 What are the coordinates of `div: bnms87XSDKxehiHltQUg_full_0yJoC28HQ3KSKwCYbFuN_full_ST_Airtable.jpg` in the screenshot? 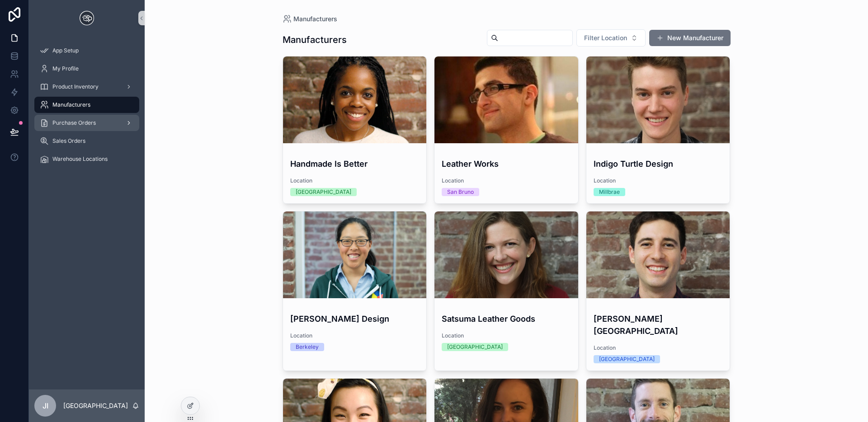 It's located at (355, 100).